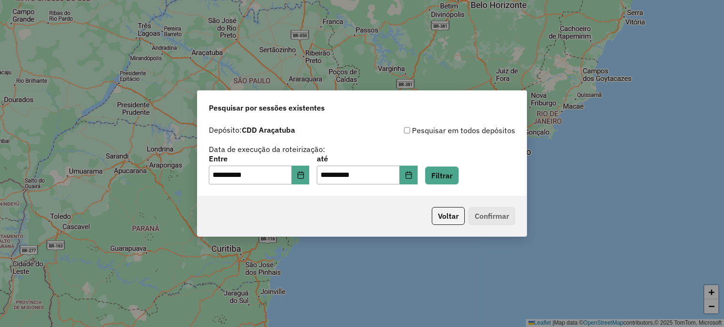  What do you see at coordinates (259, 159) in the screenshot?
I see `label: Entre` at bounding box center [259, 159].